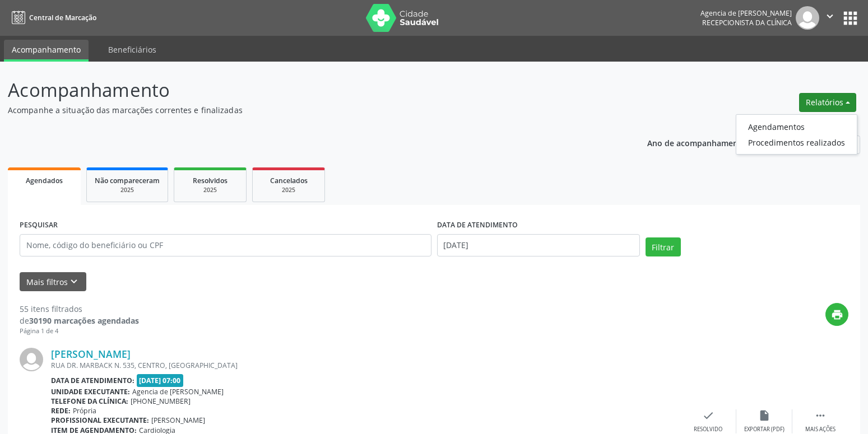 The image size is (868, 434). I want to click on span: Resolvidos, so click(211, 181).